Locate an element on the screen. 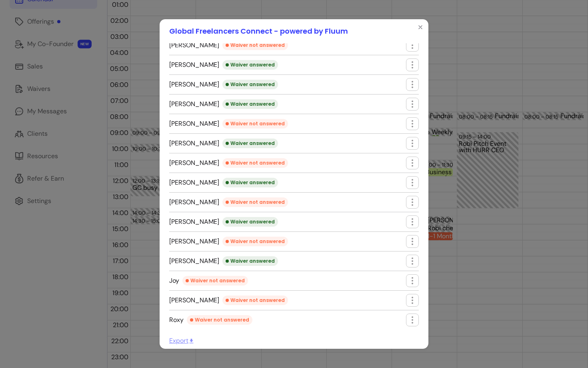 This screenshot has height=368, width=588. span: Roxy is located at coordinates (211, 320).